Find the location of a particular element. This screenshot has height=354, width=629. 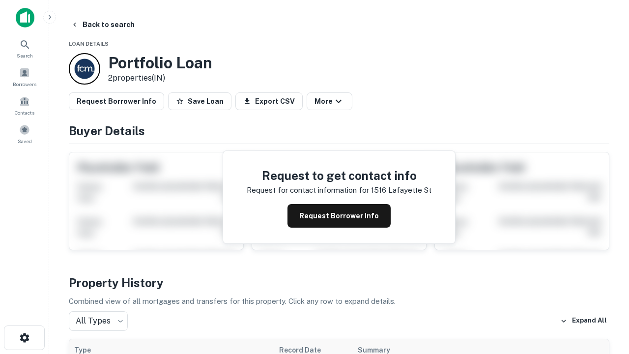

button: More is located at coordinates (329, 101).